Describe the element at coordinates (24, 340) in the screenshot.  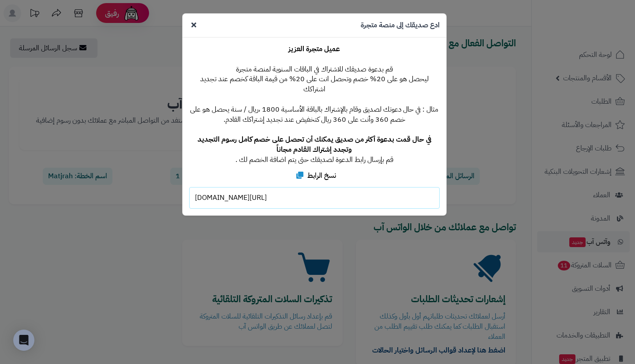
I see `div: Open Intercom Messenger` at that location.